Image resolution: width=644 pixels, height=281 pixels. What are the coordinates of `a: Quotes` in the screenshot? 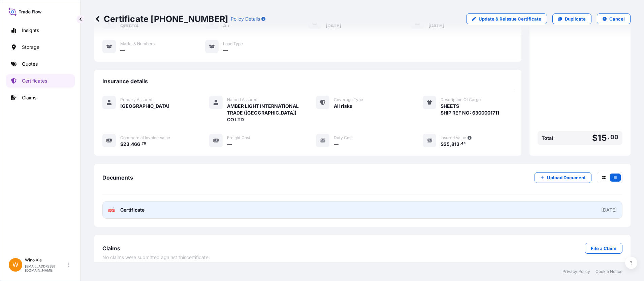 It's located at (40, 64).